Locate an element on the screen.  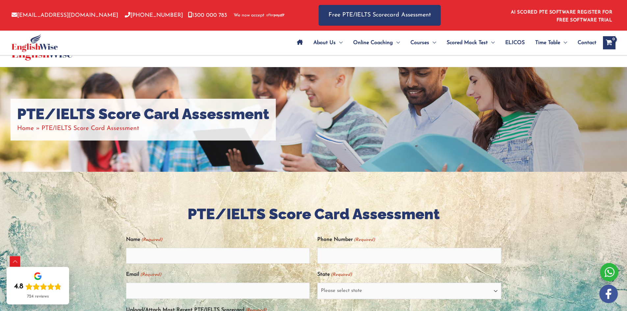
div: 4.8 is located at coordinates (19, 287).